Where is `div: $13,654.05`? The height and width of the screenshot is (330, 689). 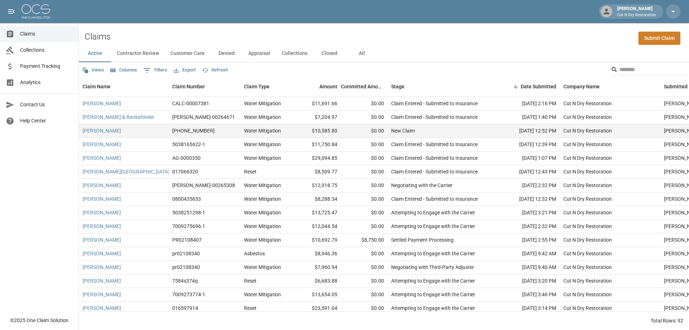 div: $13,654.05 is located at coordinates (318, 295).